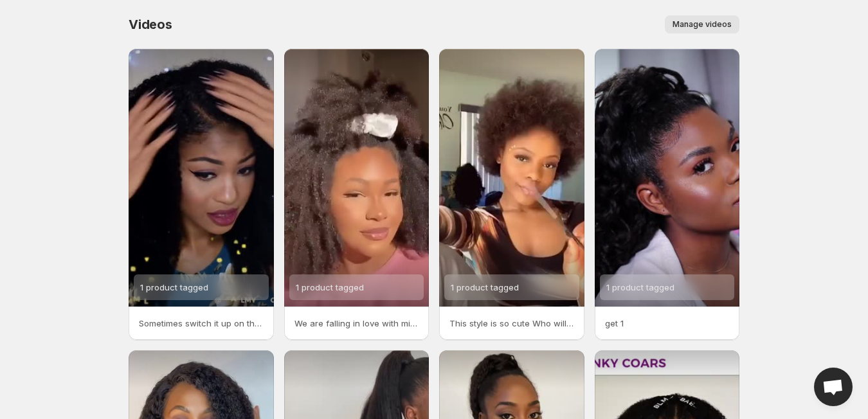  Describe the element at coordinates (834, 387) in the screenshot. I see `div: Open chat` at that location.